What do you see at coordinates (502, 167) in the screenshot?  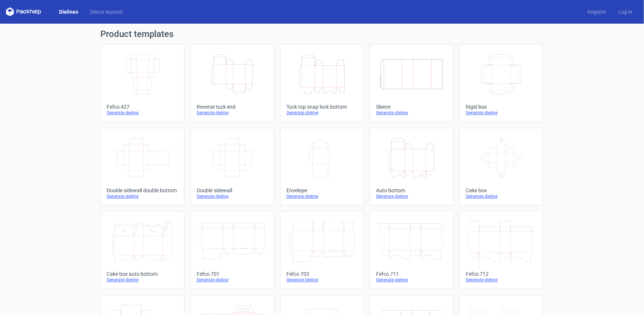 I see `a: Cake boxGenerate dieline` at bounding box center [502, 167].